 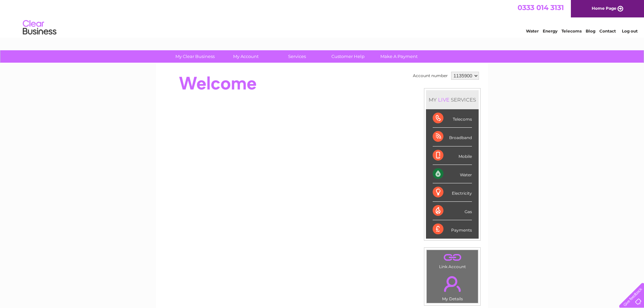 What do you see at coordinates (452, 156) in the screenshot?
I see `div: Mobile` at bounding box center [452, 156].